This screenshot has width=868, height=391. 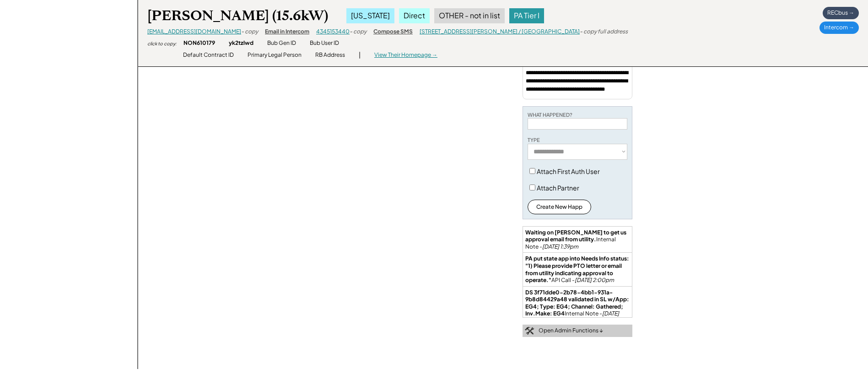 I want to click on button: Create New Happ, so click(x=559, y=207).